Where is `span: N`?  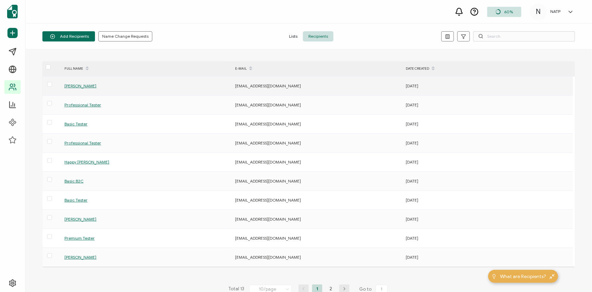
span: N is located at coordinates (539, 12).